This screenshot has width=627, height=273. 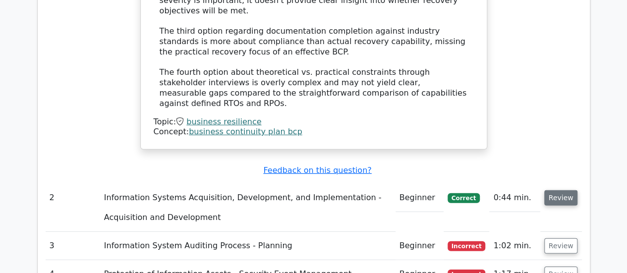 What do you see at coordinates (314, 122) in the screenshot?
I see `div: Topic:` at bounding box center [314, 122].